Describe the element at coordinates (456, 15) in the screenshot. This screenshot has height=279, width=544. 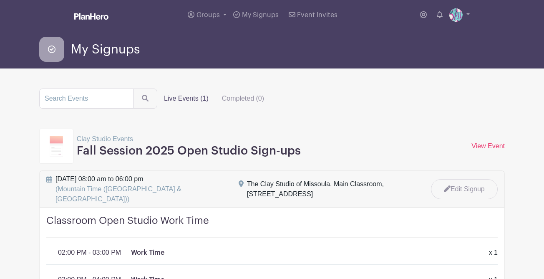
I see `img: Carleton_Christa_02Detail.jpeg` at that location.